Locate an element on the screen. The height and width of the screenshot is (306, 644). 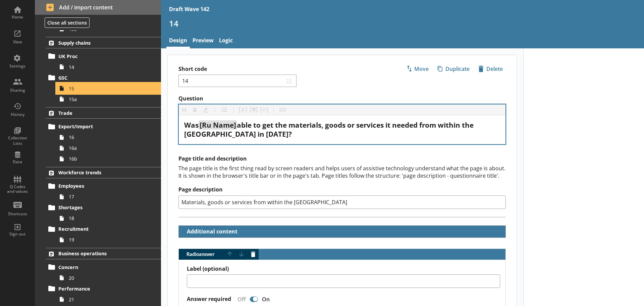
li: Employees17 is located at coordinates (105, 191).